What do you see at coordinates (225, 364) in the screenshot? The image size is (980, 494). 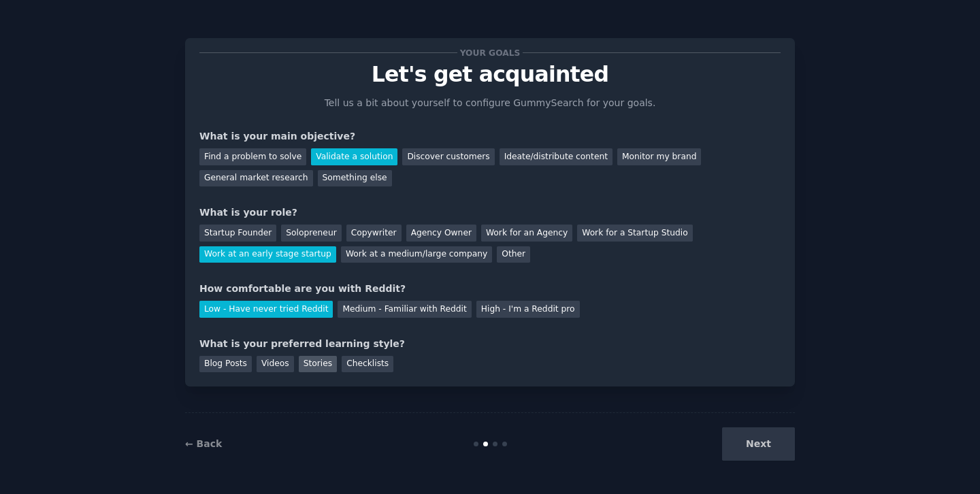 I see `div: Blog Posts` at bounding box center [225, 364].